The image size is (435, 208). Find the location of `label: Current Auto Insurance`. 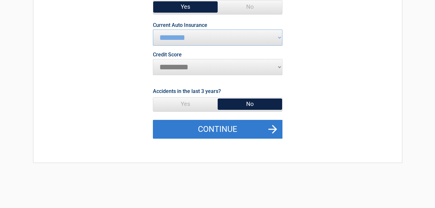

label: Current Auto Insurance is located at coordinates (180, 25).